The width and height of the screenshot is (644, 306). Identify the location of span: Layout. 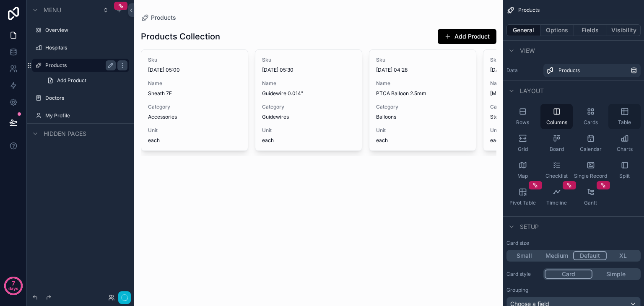
(532, 91).